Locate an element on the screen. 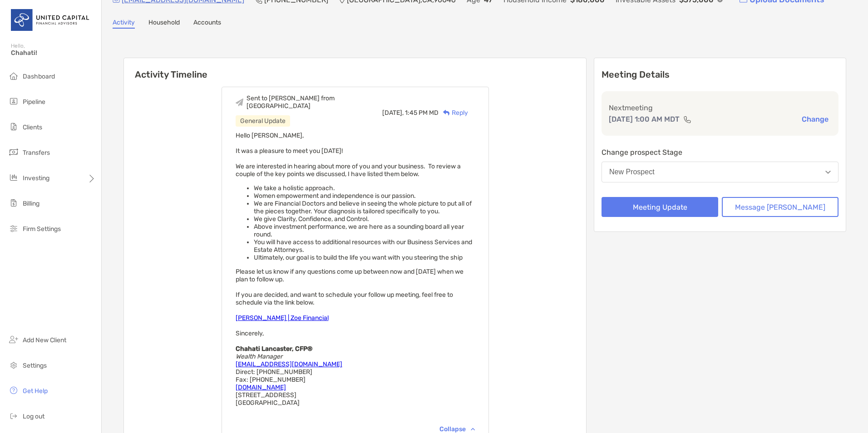 The width and height of the screenshot is (868, 433). button: Meeting Update is located at coordinates (660, 207).